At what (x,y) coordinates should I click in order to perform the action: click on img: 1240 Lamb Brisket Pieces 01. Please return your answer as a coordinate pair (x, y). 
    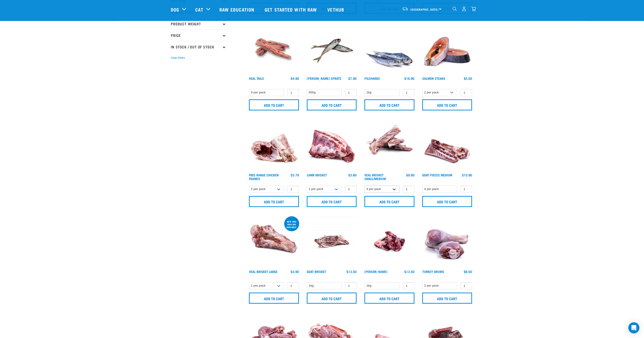
    Looking at the image, I should click on (331, 145).